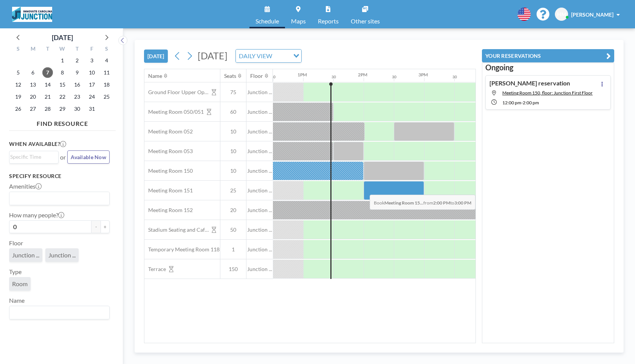 The height and width of the screenshot is (364, 635). Describe the element at coordinates (155, 76) in the screenshot. I see `div: Name` at that location.